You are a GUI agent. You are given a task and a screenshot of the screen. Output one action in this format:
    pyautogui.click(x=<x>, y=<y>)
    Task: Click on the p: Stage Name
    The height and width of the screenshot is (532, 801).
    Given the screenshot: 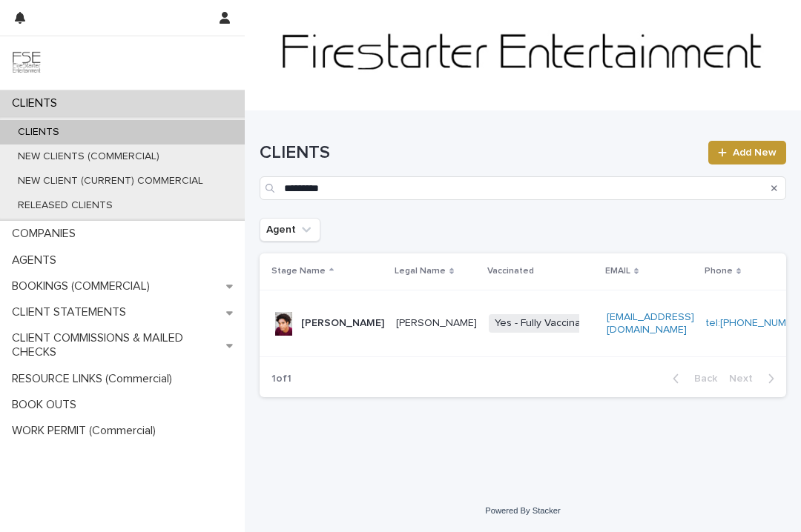 What is the action you would take?
    pyautogui.click(x=298, y=272)
    